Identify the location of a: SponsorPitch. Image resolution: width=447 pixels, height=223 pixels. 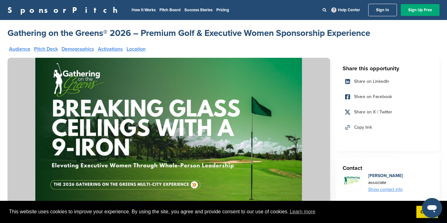
(64, 10).